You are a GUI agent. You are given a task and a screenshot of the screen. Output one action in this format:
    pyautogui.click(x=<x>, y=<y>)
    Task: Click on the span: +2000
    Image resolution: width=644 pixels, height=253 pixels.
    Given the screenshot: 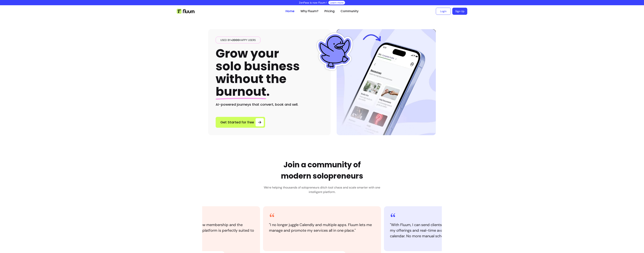 What is the action you would take?
    pyautogui.click(x=235, y=40)
    